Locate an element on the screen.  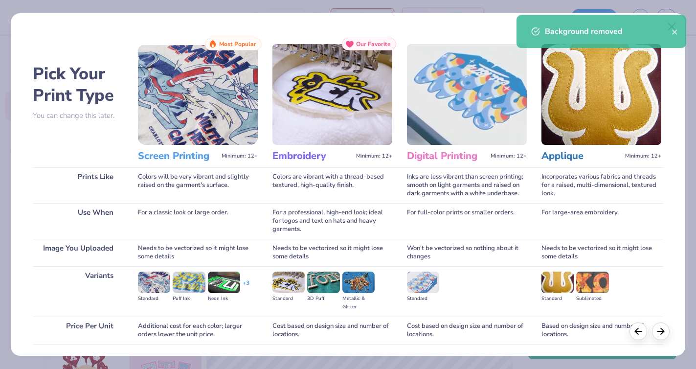
div: For full-color prints or smaller orders. is located at coordinates (466, 220).